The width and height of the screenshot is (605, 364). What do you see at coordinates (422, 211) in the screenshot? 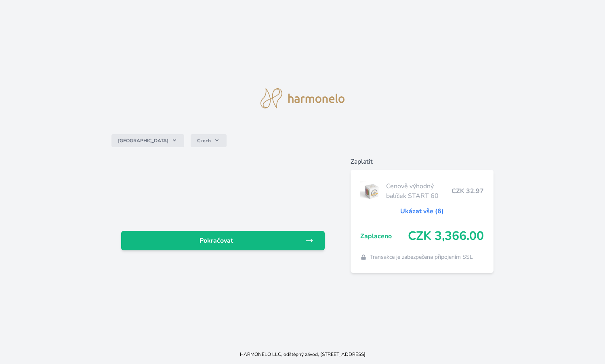
I see `a: Ukázat vše (6)` at bounding box center [422, 211].